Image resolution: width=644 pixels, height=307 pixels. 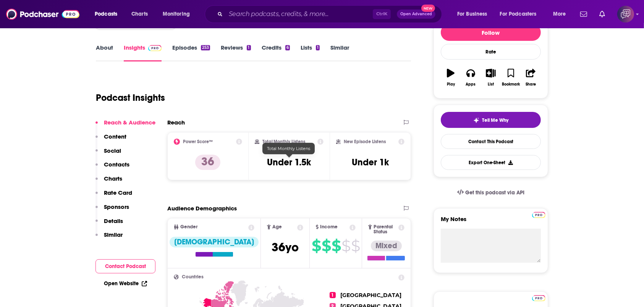 What do you see at coordinates (494, 192) in the screenshot?
I see `span: Get this podcast via API` at bounding box center [494, 192].